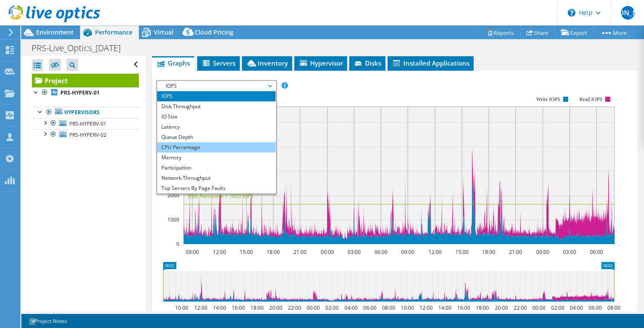 The width and height of the screenshot is (644, 328). What do you see at coordinates (221, 196) in the screenshot?
I see `text: 95th Percentile = 1650 IOPS` at bounding box center [221, 196].